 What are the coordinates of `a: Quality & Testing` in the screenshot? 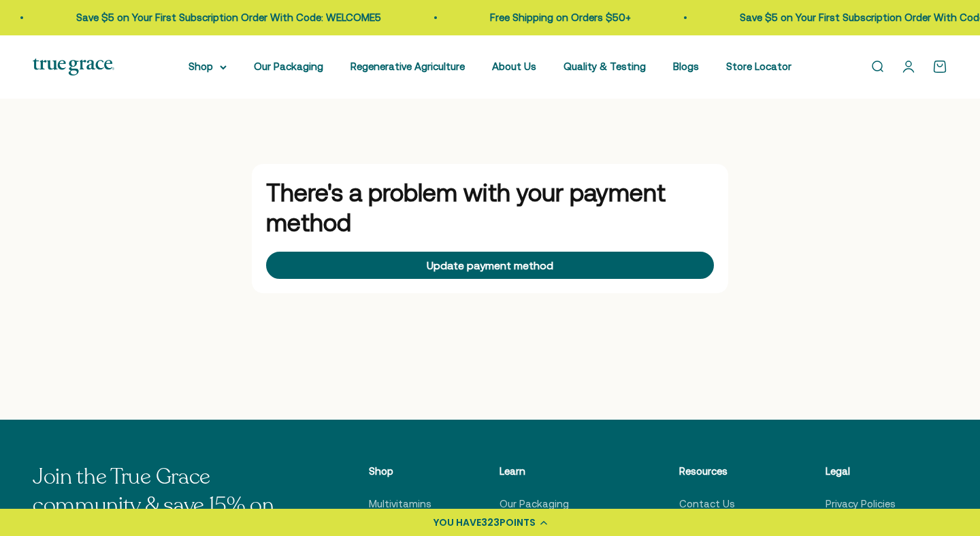 It's located at (605, 66).